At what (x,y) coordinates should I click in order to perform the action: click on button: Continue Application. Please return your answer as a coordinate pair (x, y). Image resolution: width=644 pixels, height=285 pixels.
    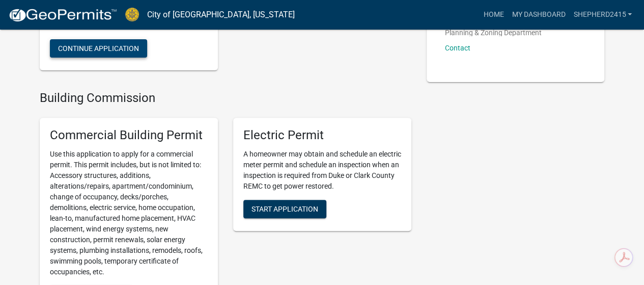
    Looking at the image, I should click on (99, 49).